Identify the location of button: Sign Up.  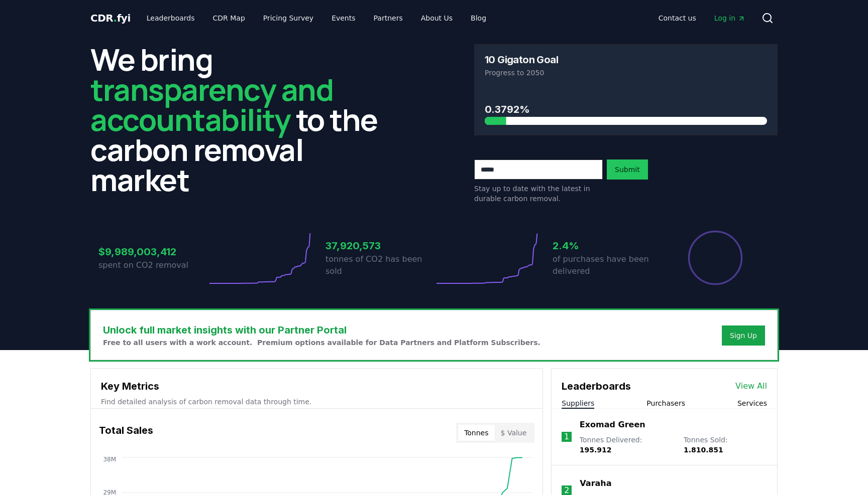
(743, 335).